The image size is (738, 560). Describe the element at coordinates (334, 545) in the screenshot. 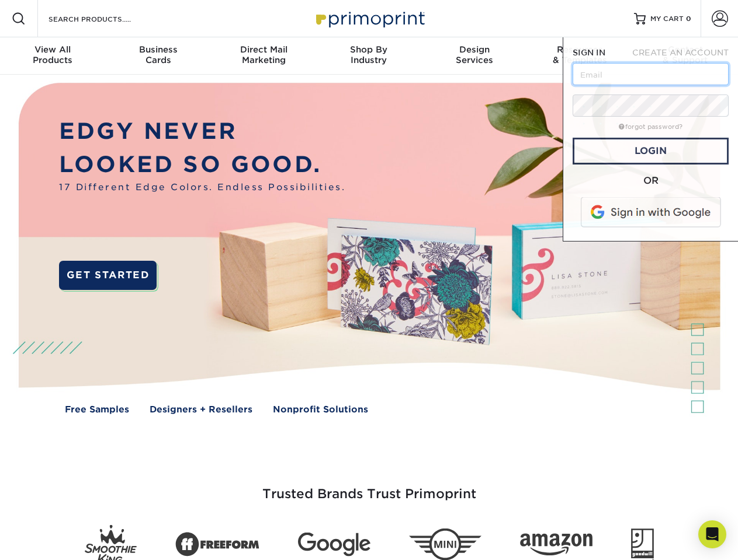

I see `img: Google` at that location.